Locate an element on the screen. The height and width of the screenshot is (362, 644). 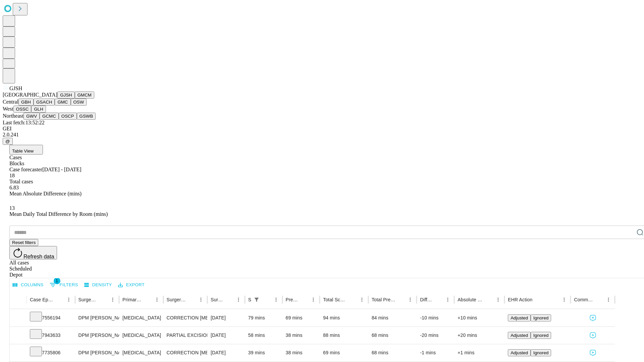
button: GSWB is located at coordinates (86, 116).